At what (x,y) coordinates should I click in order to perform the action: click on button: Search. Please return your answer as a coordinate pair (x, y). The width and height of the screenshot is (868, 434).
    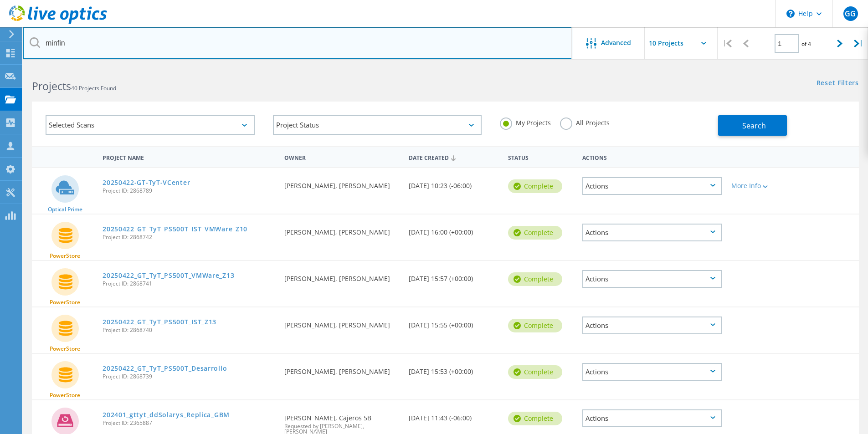
    Looking at the image, I should click on (752, 125).